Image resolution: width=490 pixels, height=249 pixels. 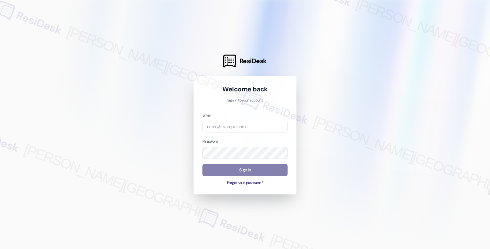 What do you see at coordinates (253, 61) in the screenshot?
I see `span: ResiDesk` at bounding box center [253, 61].